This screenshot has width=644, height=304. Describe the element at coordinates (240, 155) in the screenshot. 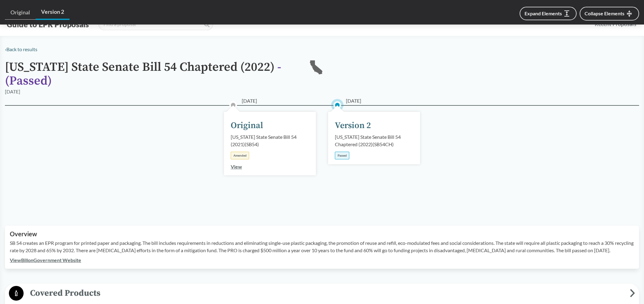

I see `div: Amended` at that location.